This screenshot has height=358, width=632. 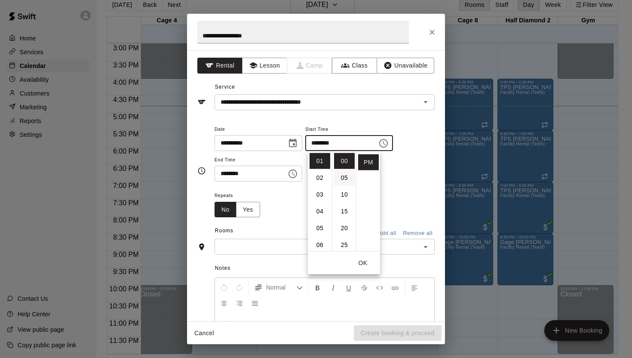 What do you see at coordinates (344, 228) in the screenshot?
I see `li: 20 minutes` at bounding box center [344, 228].